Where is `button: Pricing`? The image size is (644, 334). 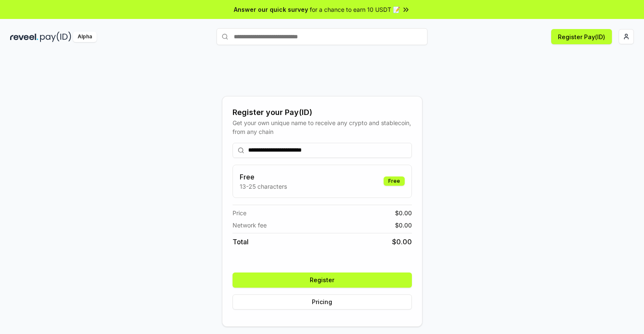
button: Pricing is located at coordinates (322, 302).